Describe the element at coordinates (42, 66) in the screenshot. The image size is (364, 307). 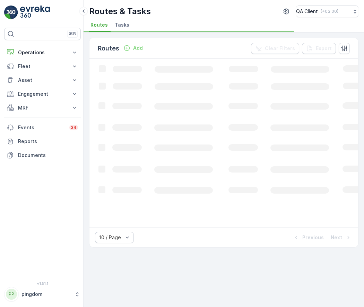
I see `p: Fleet` at that location.